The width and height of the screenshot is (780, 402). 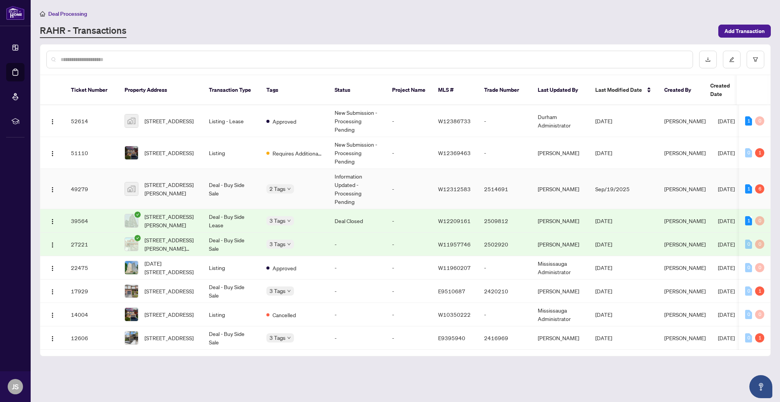 I want to click on span: Add Transaction, so click(x=745, y=31).